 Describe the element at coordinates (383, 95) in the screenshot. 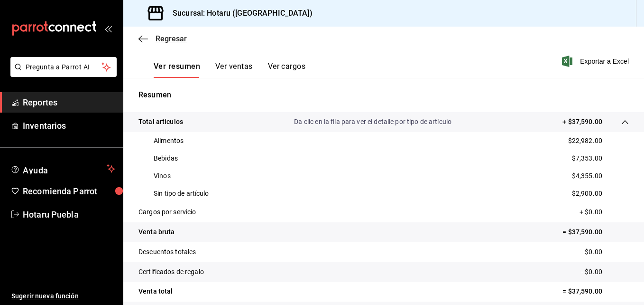

I see `p: Resumen` at that location.